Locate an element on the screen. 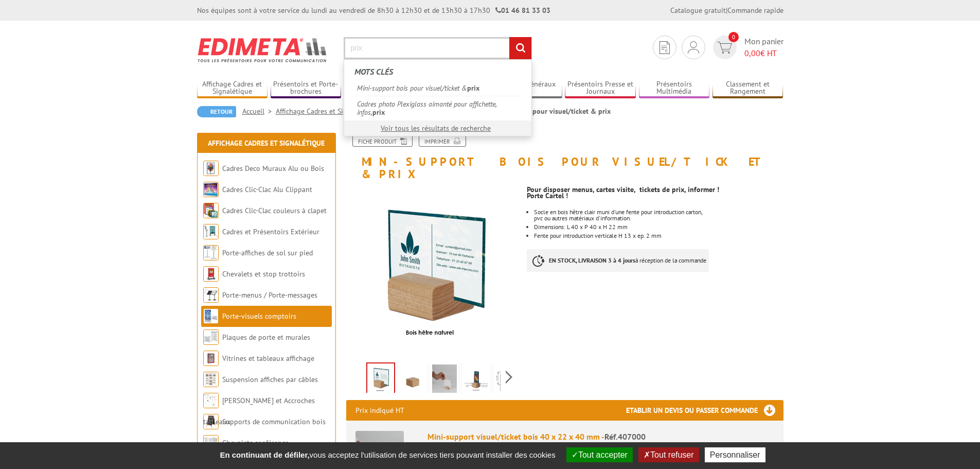 The image size is (980, 469). p: Porte Cartel ! is located at coordinates (655, 196).